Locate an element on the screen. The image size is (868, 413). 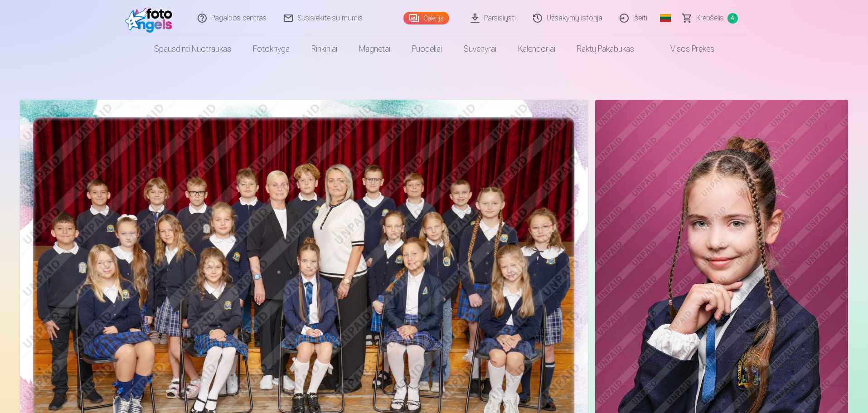
span: Krepšelis is located at coordinates (710, 18).